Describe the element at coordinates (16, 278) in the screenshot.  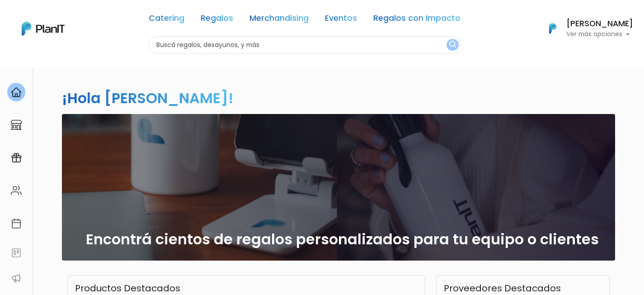
I see `img: partners-52edf745621dab592f3b2c58e3bca9d71375a7ef29c3b500c9f145b62cc070d4.svg` at that location.